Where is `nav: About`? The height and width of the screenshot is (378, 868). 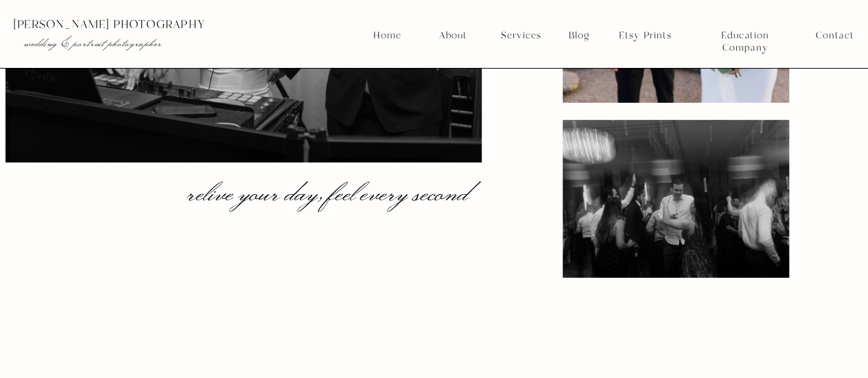
nav: About is located at coordinates (452, 36).